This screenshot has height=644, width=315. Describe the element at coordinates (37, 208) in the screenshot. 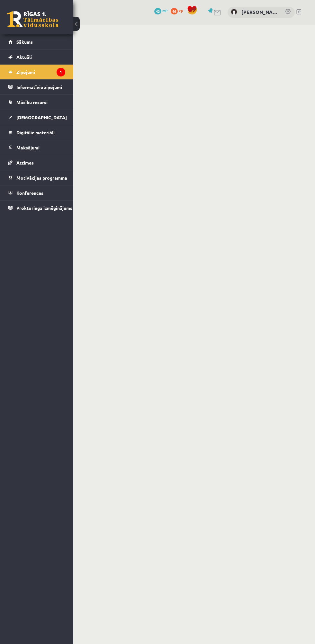

I see `a: Proktoringa izmēģinājums` at that location.